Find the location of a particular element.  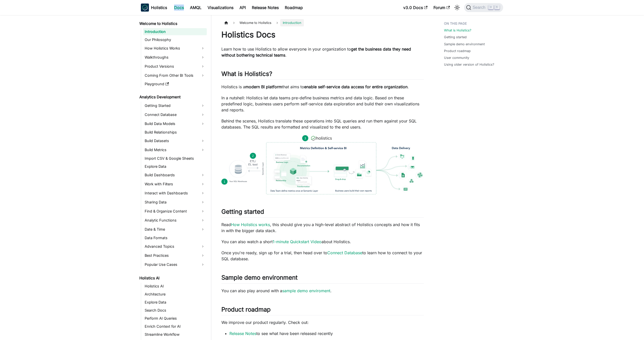

h2: Getting started is located at coordinates (322, 213).